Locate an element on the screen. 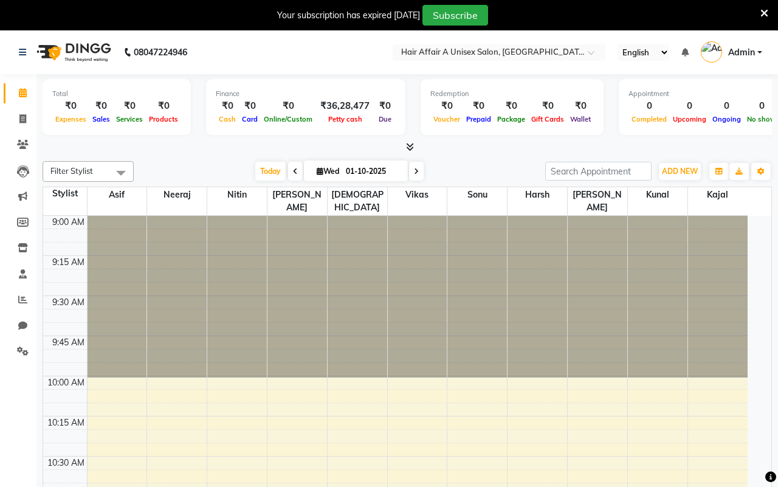  span: Wallet is located at coordinates (580, 119).